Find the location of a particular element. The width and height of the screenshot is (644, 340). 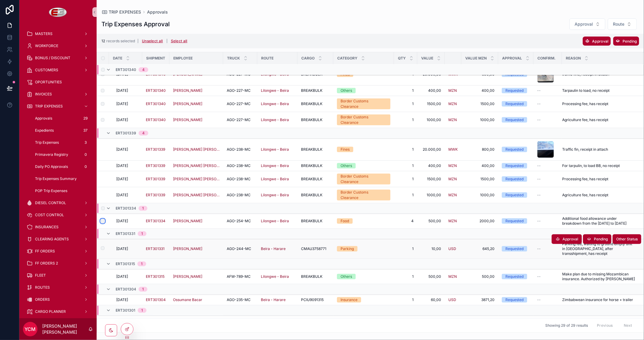

span: AGO-227-MC is located at coordinates (238, 104).